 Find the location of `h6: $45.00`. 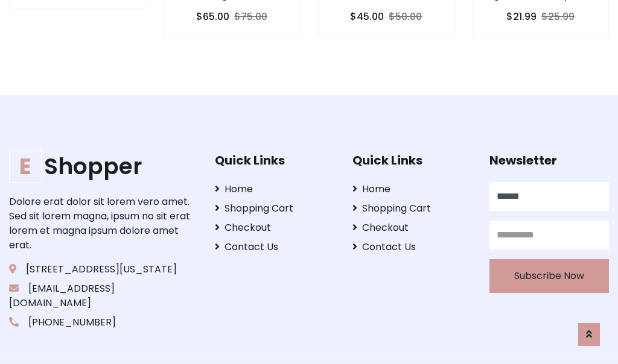

h6: $45.00 is located at coordinates (367, 16).